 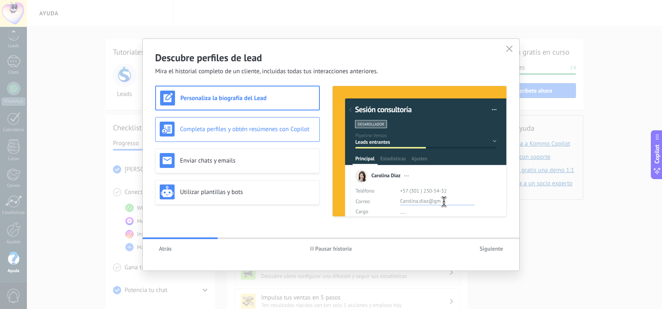 I want to click on span: Atrás, so click(x=165, y=249).